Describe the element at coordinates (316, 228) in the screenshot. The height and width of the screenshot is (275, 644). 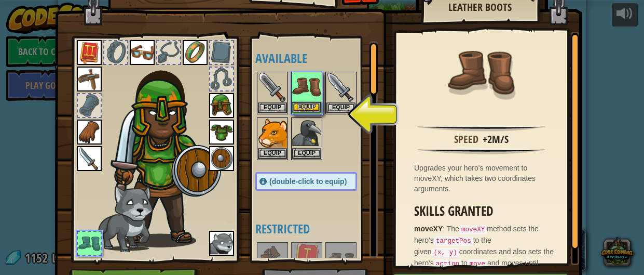
I see `h4: Restricted` at that location.